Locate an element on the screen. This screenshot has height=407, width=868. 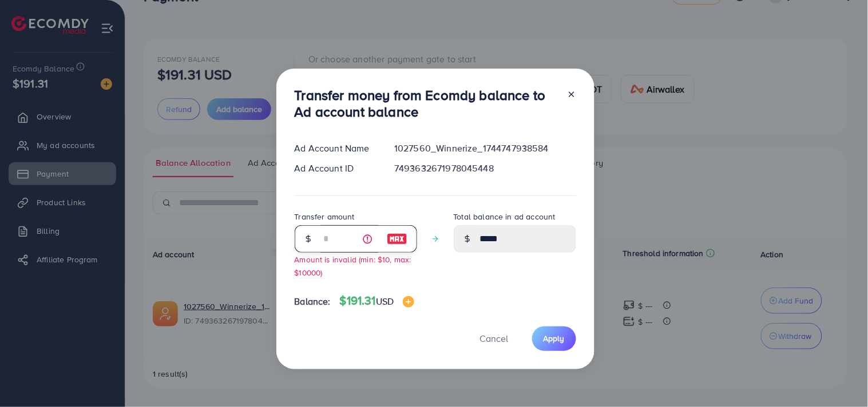
h3: Transfer money from Ecomdy balance to Ad account balance is located at coordinates (426, 104).